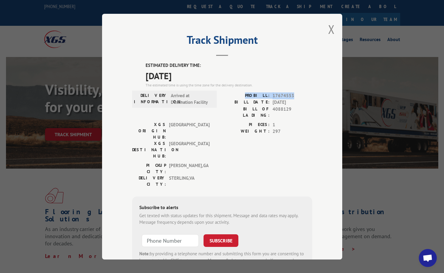  I want to click on div: The estimated time is using the time zone for the delivery destination., so click(229, 85).